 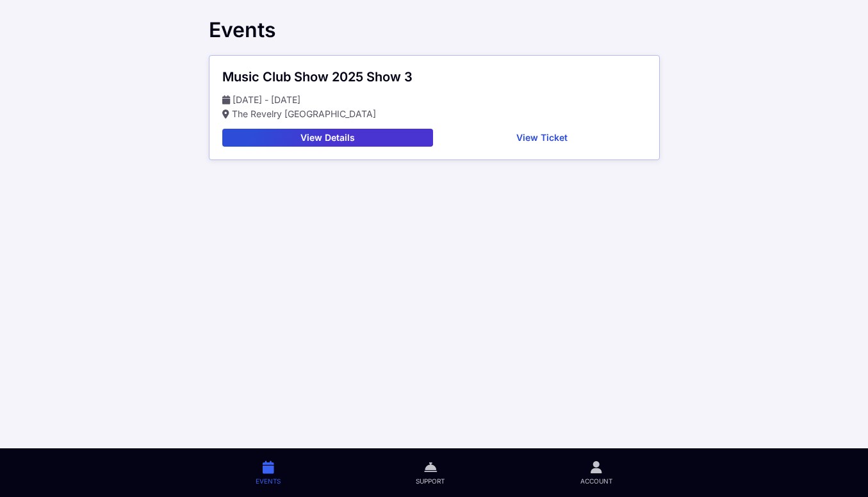 What do you see at coordinates (596, 473) in the screenshot?
I see `a: Account` at bounding box center [596, 473].